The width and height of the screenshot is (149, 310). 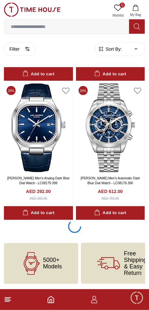 I want to click on span: Sort By:, so click(x=113, y=49).